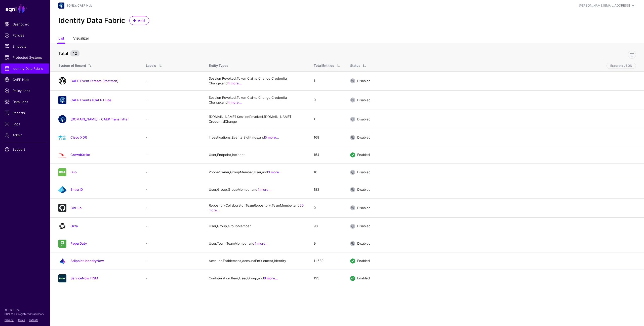 This screenshot has width=644, height=326. What do you see at coordinates (256, 261) in the screenshot?
I see `td: Account, Entitlement, AccountEntitlement, Identity` at bounding box center [256, 261].